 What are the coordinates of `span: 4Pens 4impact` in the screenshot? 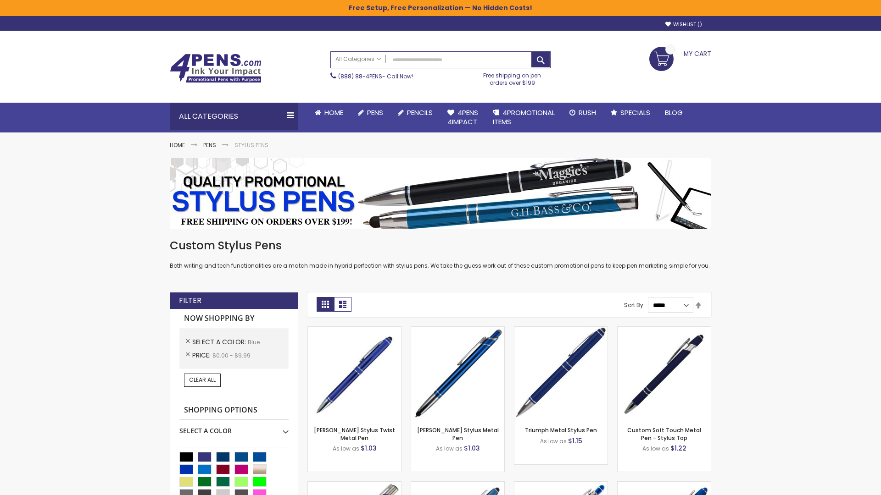 It's located at (462, 117).